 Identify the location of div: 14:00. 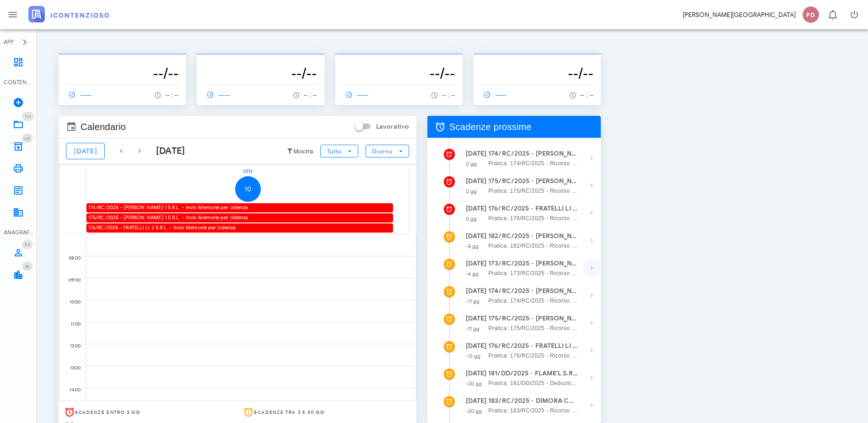
(70, 390).